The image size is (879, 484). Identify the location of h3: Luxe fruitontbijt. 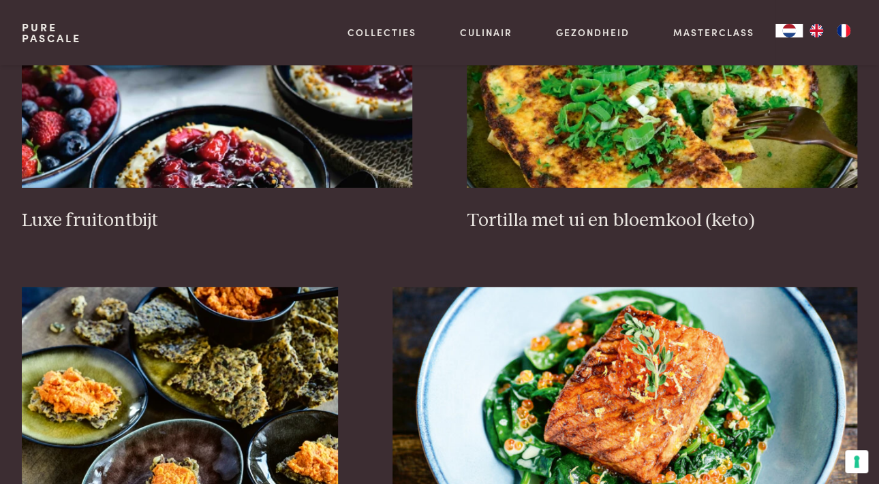
(217, 221).